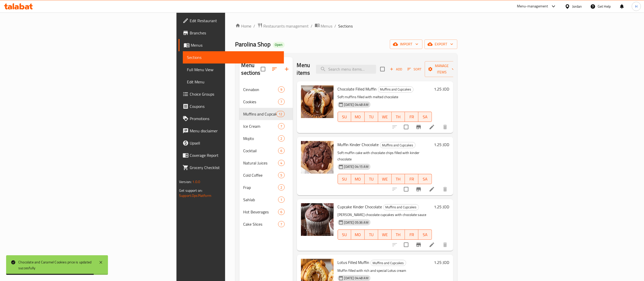 The image size is (644, 281). Describe the element at coordinates (266, 102) in the screenshot. I see `div: Cookies7` at that location.